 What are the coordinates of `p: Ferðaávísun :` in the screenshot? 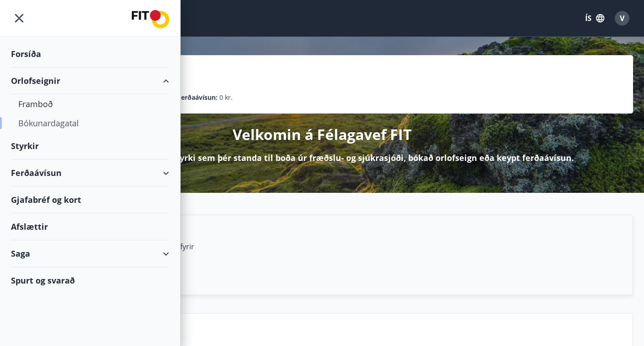 It's located at (198, 97).